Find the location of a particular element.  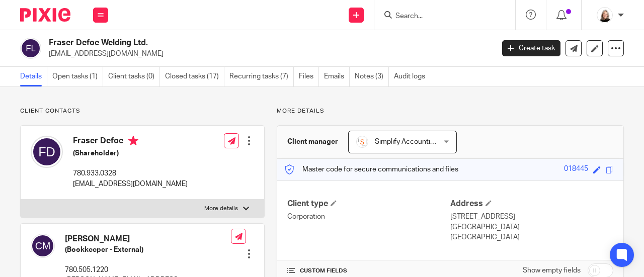

a: Audit logs is located at coordinates (412, 76).